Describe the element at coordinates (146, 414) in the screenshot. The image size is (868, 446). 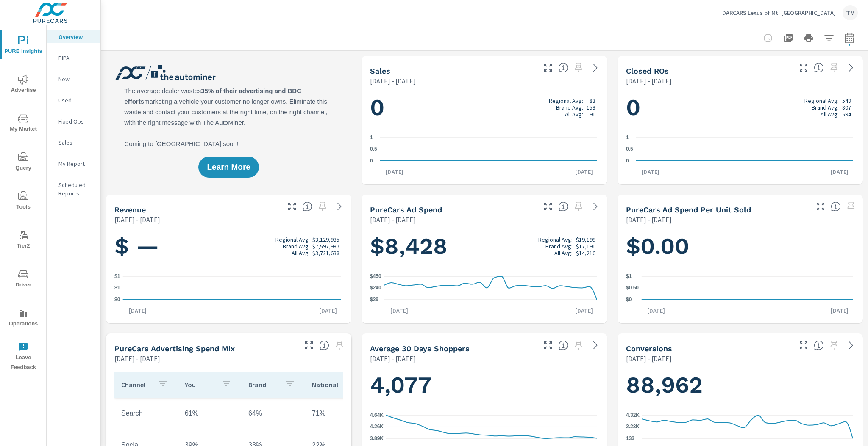
I see `td: Search` at that location.